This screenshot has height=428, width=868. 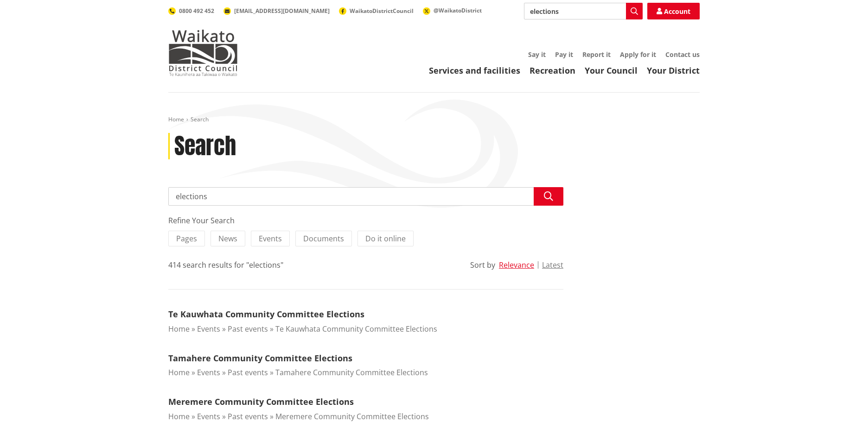 What do you see at coordinates (673, 71) in the screenshot?
I see `a: Your District` at bounding box center [673, 71].